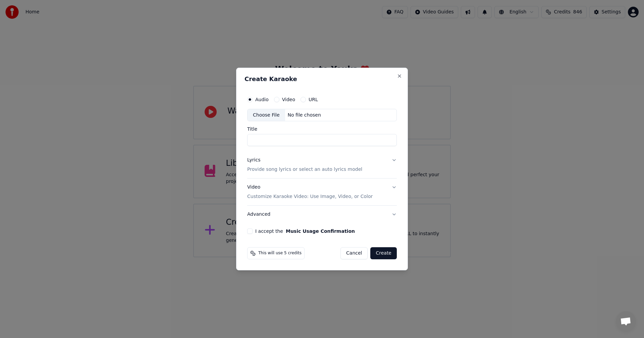 The image size is (644, 338). Describe the element at coordinates (310, 193) in the screenshot. I see `div: Video` at that location.